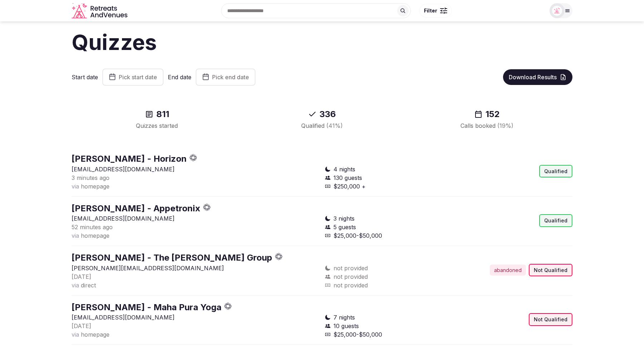  What do you see at coordinates (137, 78) in the screenshot?
I see `span: Pick start date` at bounding box center [137, 78].